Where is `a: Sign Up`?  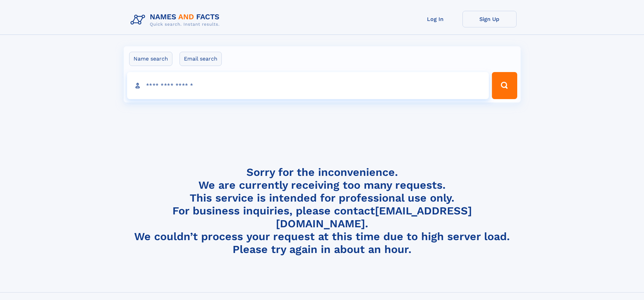 a: Sign Up is located at coordinates (489, 19).